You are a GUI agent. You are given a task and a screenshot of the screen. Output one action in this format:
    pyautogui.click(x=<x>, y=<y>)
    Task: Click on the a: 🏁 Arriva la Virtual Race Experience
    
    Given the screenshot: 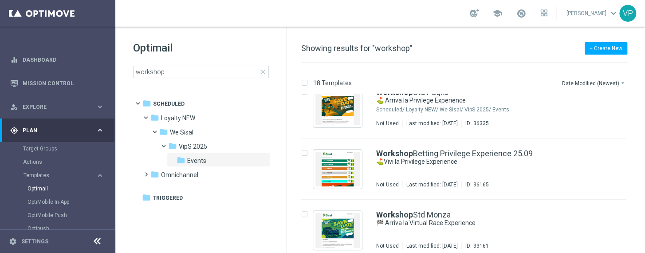 What is the action you would take?
    pyautogui.click(x=472, y=223)
    